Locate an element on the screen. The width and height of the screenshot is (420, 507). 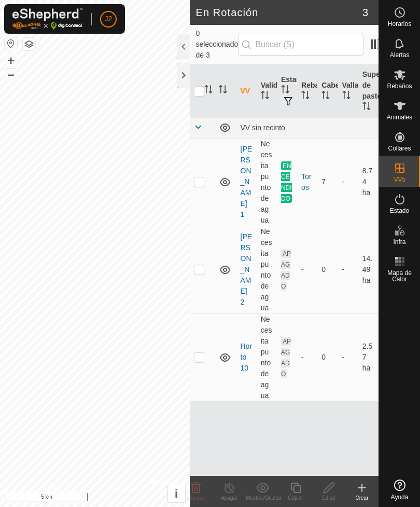
th: Estado is located at coordinates (287, 91).